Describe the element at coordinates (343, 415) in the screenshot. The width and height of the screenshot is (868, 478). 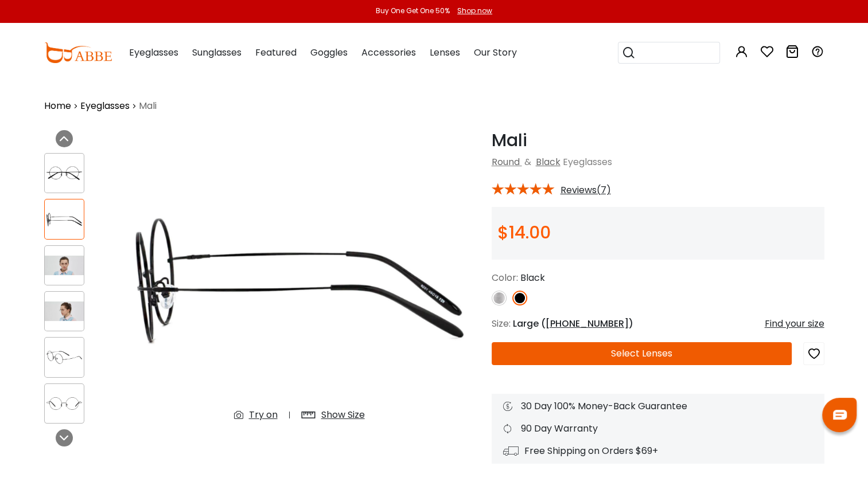
I see `div: Show Size` at that location.